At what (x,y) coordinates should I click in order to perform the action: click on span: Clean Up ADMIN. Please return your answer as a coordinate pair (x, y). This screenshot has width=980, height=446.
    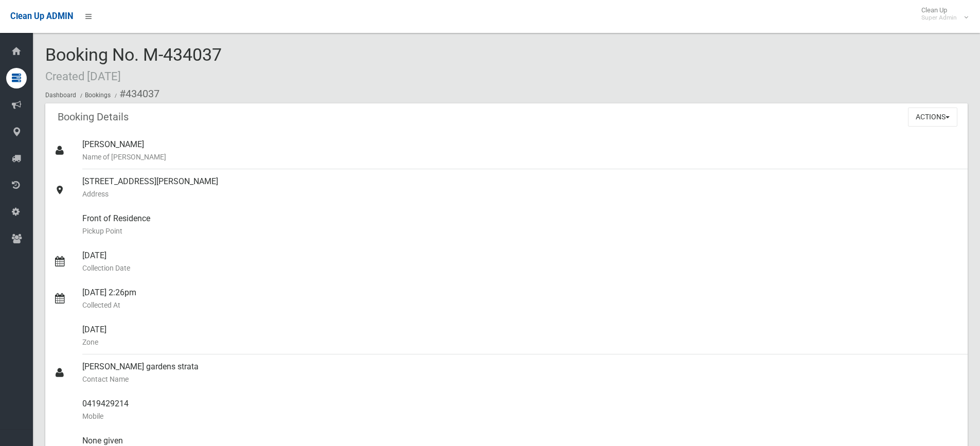
    Looking at the image, I should click on (42, 16).